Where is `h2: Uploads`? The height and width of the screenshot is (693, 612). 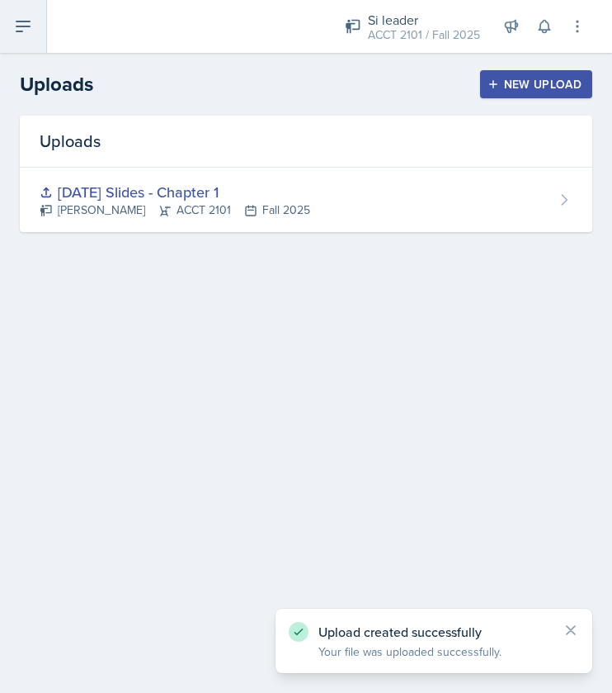 h2: Uploads is located at coordinates (56, 84).